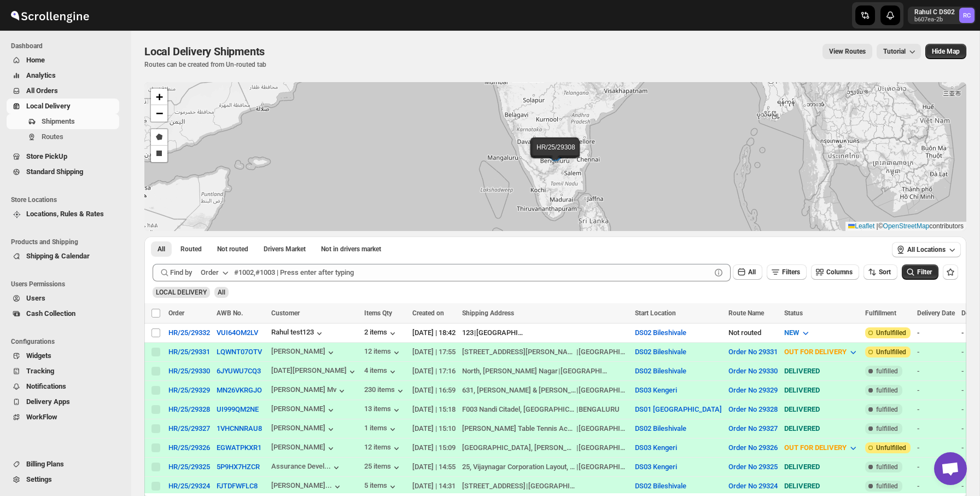  I want to click on span: Settings, so click(39, 479).